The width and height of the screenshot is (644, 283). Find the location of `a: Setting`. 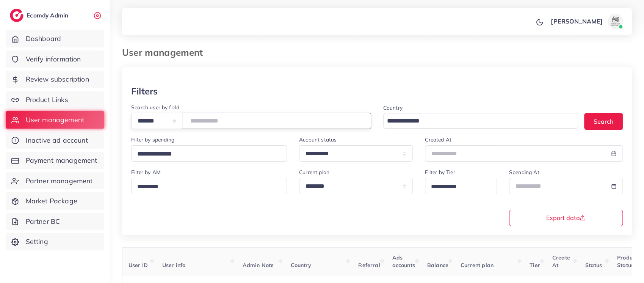

a: Setting is located at coordinates (55, 242).